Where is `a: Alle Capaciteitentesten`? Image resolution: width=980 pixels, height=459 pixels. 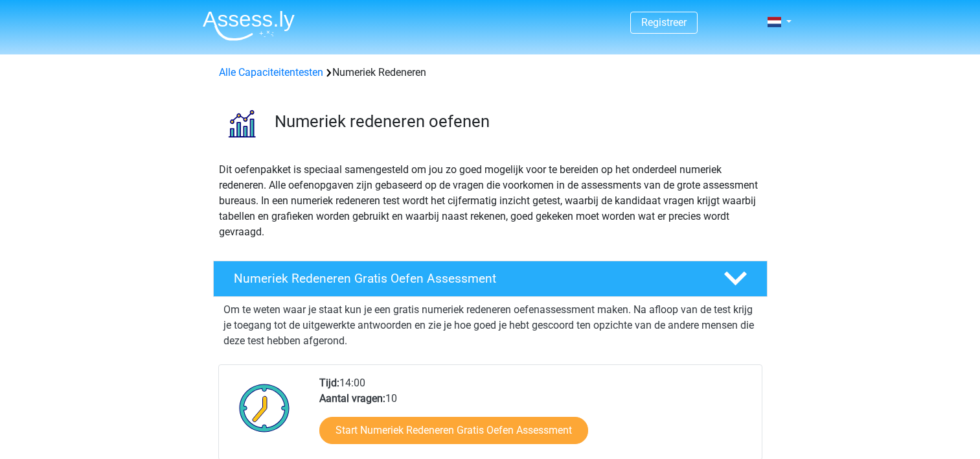 a: Alle Capaciteitentesten is located at coordinates (271, 72).